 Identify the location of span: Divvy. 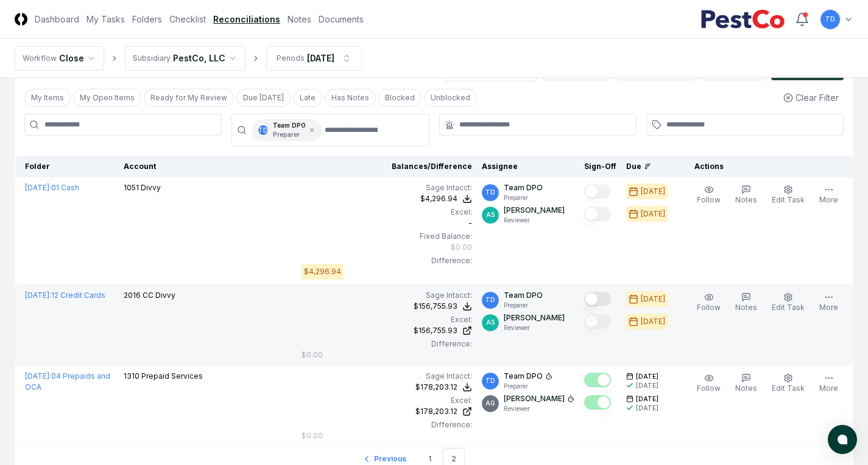
(150, 187).